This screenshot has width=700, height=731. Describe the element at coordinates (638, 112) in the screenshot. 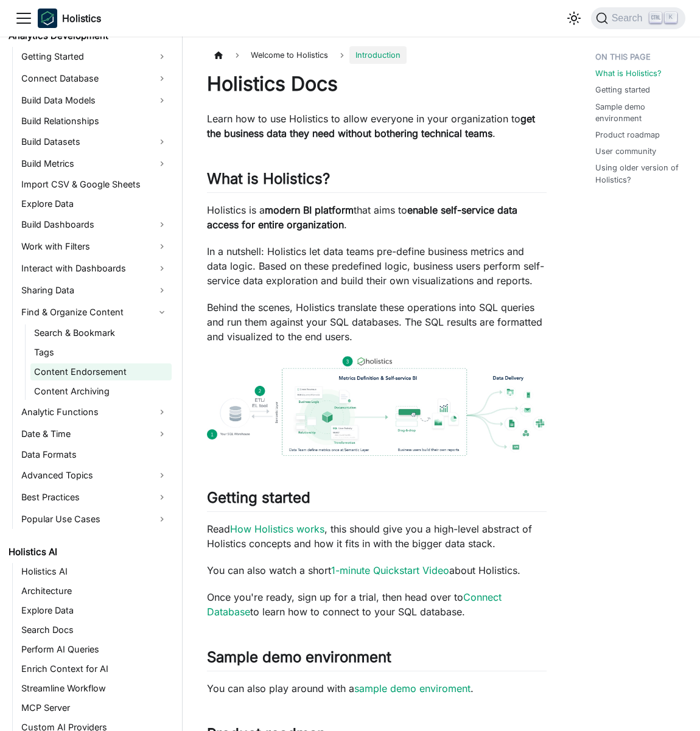

I see `a: Sample demo environment` at that location.